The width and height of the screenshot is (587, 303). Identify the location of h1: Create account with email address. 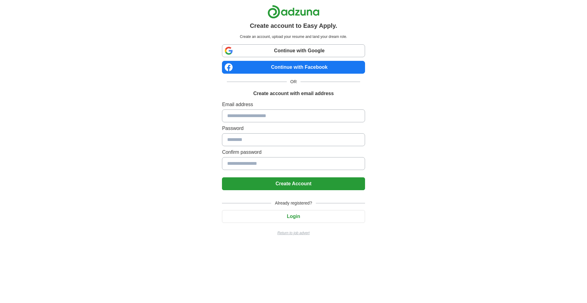
(293, 94).